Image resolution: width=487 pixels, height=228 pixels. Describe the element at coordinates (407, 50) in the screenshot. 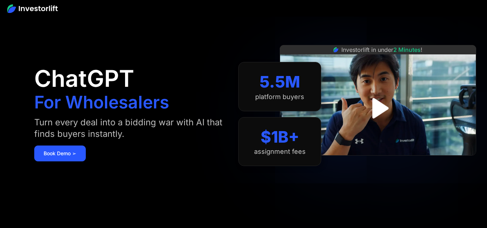

I see `span: 2 Minutes` at that location.